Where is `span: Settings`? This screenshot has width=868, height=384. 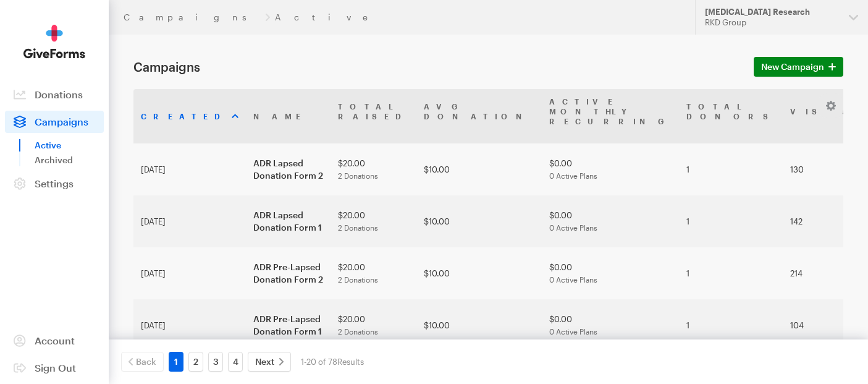
span: Settings is located at coordinates (54, 183).